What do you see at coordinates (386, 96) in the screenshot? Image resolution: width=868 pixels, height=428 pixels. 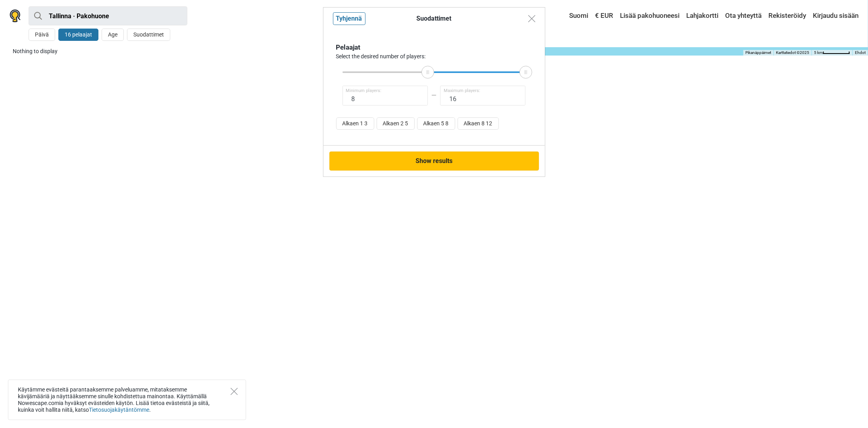 I see `input: 1` at bounding box center [386, 96].